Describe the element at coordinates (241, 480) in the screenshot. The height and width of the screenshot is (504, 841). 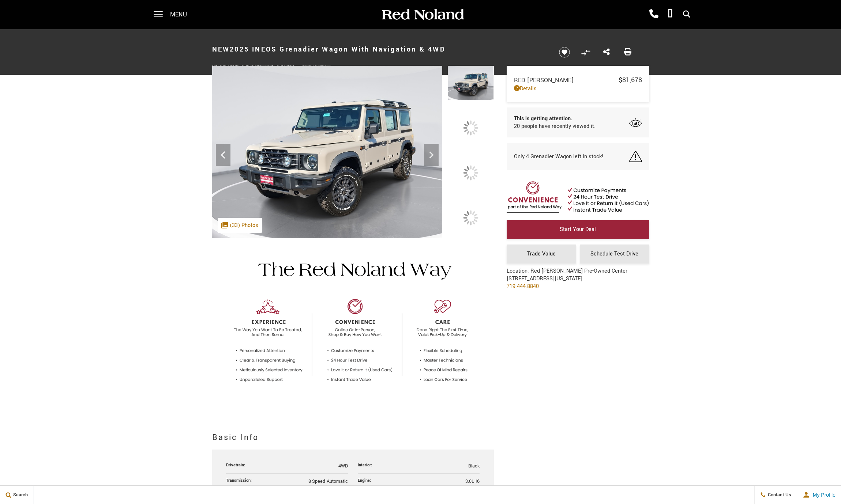
I see `div: Transmission:` at that location.